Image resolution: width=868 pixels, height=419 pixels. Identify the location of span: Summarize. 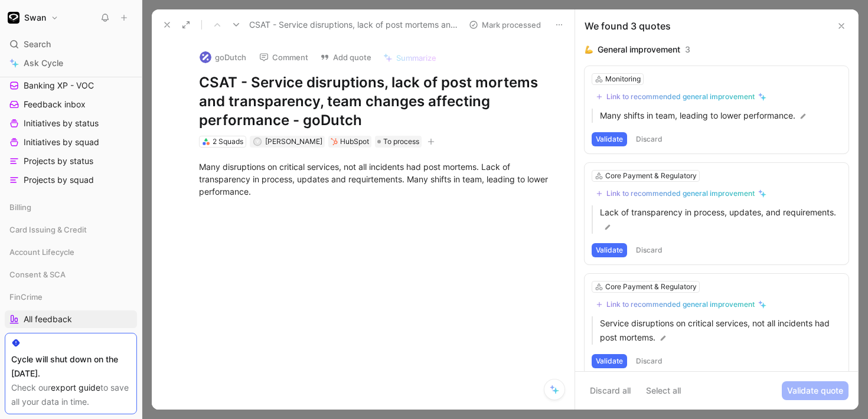
(417, 58).